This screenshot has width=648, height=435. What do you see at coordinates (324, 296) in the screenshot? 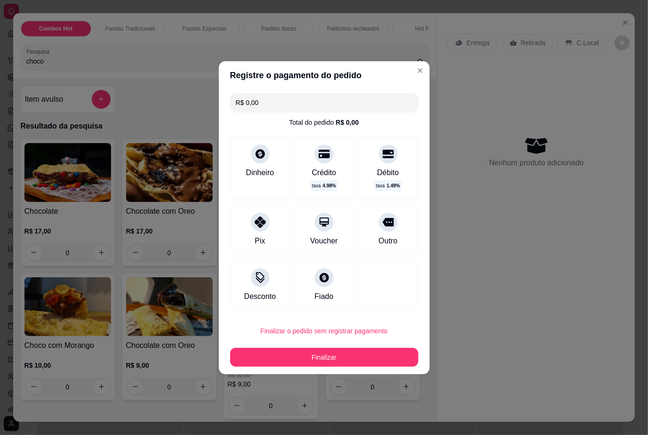
I see `div: Fiado` at bounding box center [324, 296].